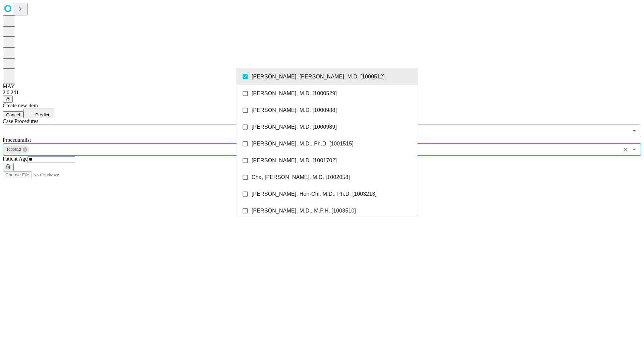  What do you see at coordinates (39, 113) in the screenshot?
I see `button: Predict` at bounding box center [39, 113].